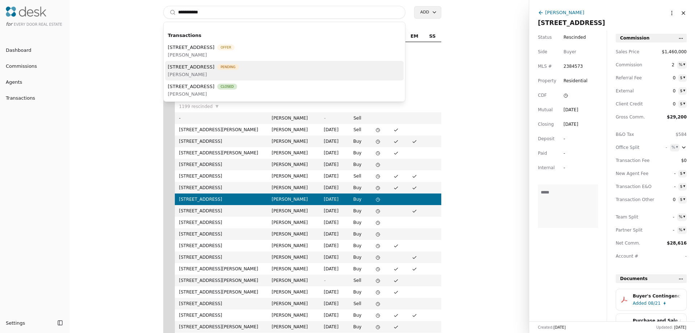 The image size is (695, 333). I want to click on span: $0, so click(680, 160).